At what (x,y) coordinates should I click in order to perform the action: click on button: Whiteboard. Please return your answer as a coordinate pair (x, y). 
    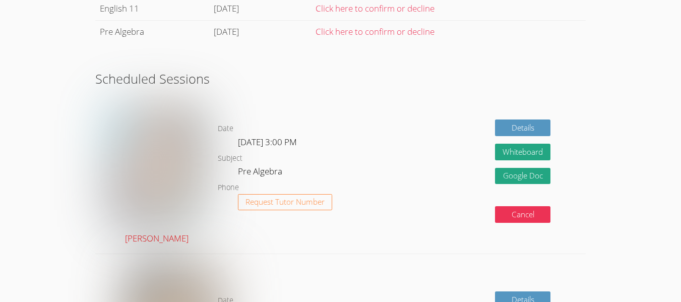
    Looking at the image, I should click on (522, 152).